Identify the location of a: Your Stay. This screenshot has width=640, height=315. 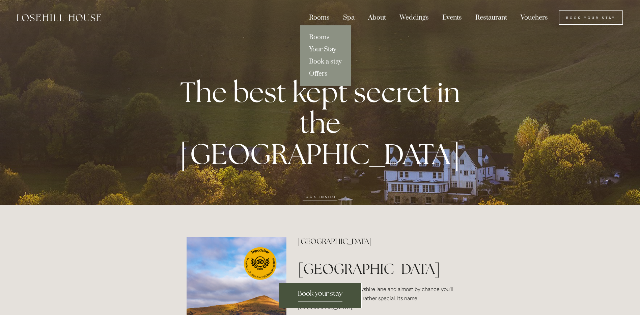
(325, 50).